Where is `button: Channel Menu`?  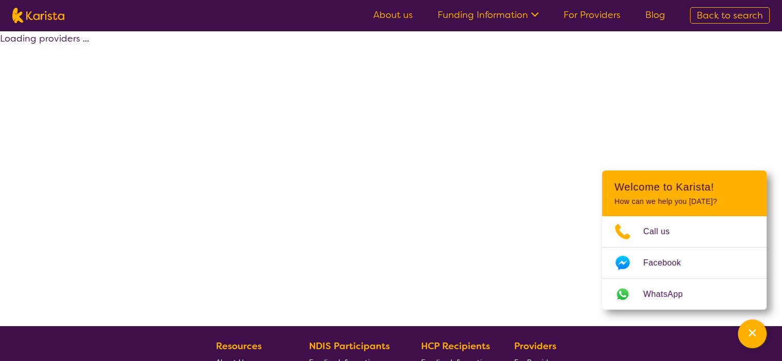 button: Channel Menu is located at coordinates (752, 334).